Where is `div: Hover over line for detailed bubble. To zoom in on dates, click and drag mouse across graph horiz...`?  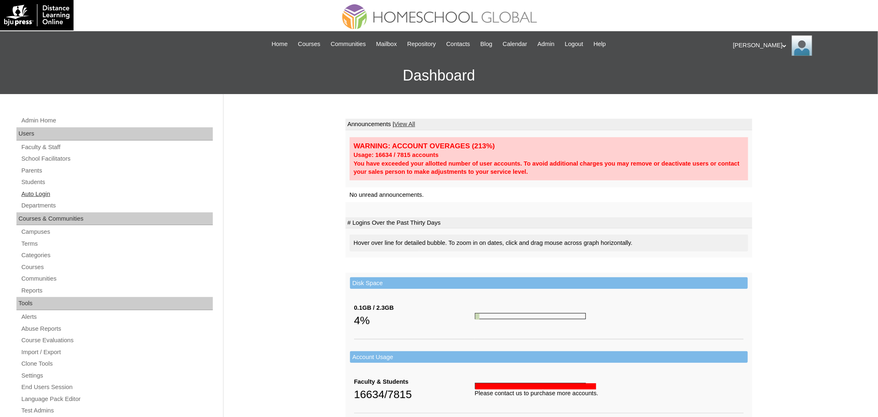
div: Hover over line for detailed bubble. To zoom in on dates, click and drag mouse across graph horiz... is located at coordinates (549, 243).